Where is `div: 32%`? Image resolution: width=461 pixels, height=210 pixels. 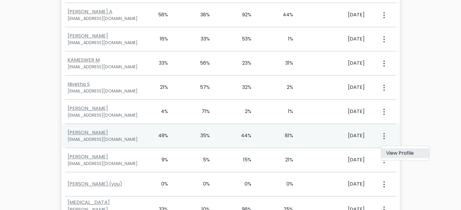
div: 32% is located at coordinates (243, 88).